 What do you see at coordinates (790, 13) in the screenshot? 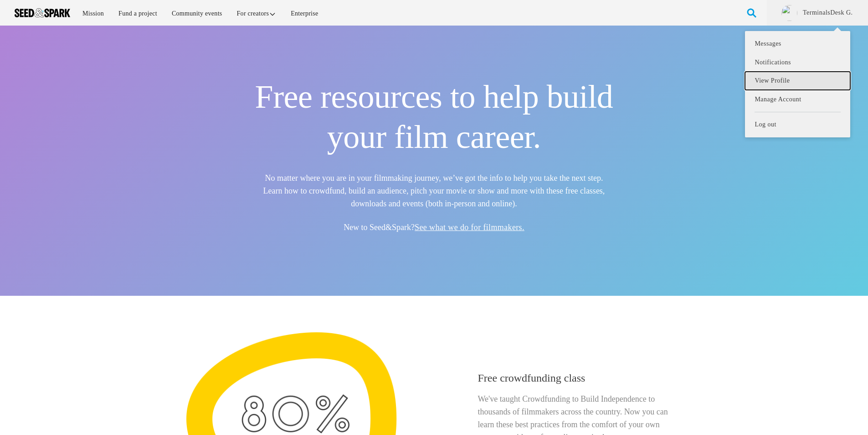
I see `img: ACg8ocJTtMzn_k1IEPulBy6Kb50G9NhjksFz1VQ_0SN6RsNh34HMYQ=s96-c` at bounding box center [790, 13].